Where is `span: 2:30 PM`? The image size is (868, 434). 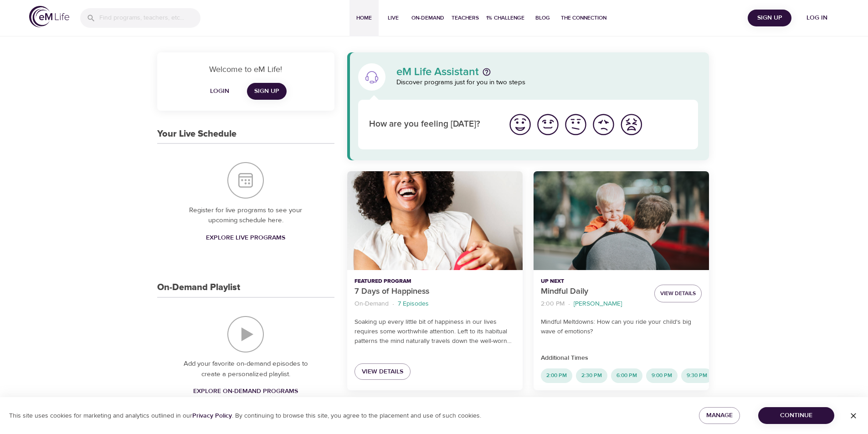
span: 2:30 PM is located at coordinates (591, 375).